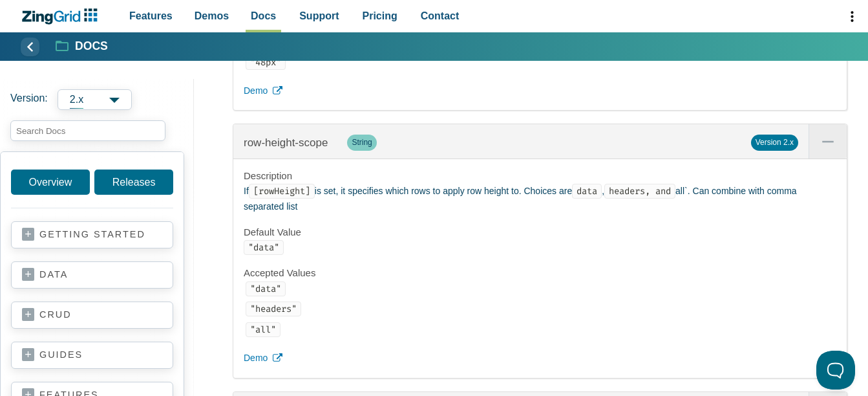 The width and height of the screenshot is (868, 396). Describe the element at coordinates (50, 181) in the screenshot. I see `a: Overview` at that location.